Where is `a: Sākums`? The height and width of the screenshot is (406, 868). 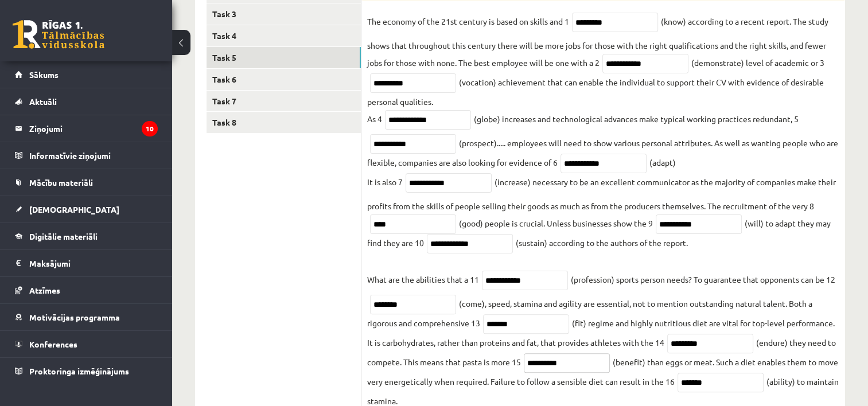 a: Sākums is located at coordinates (86, 74).